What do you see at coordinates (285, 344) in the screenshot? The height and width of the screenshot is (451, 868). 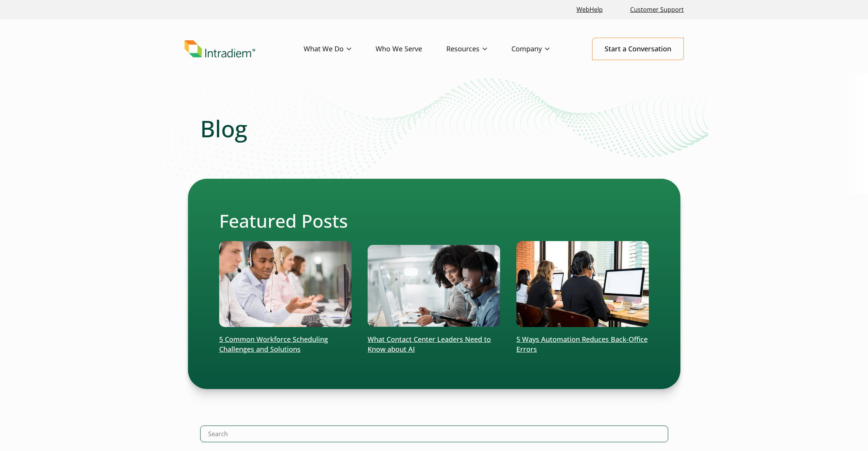 I see `p: 5 Common Workforce Scheduling Challenges and Solutions` at bounding box center [285, 344].